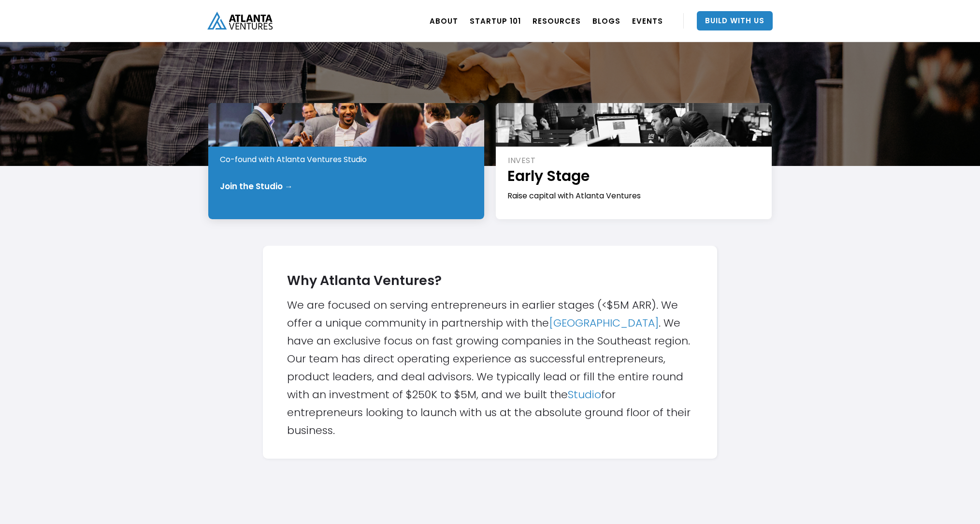 The height and width of the screenshot is (524, 980). What do you see at coordinates (346, 139) in the screenshot?
I see `h1: Pre-Idea` at bounding box center [346, 139].